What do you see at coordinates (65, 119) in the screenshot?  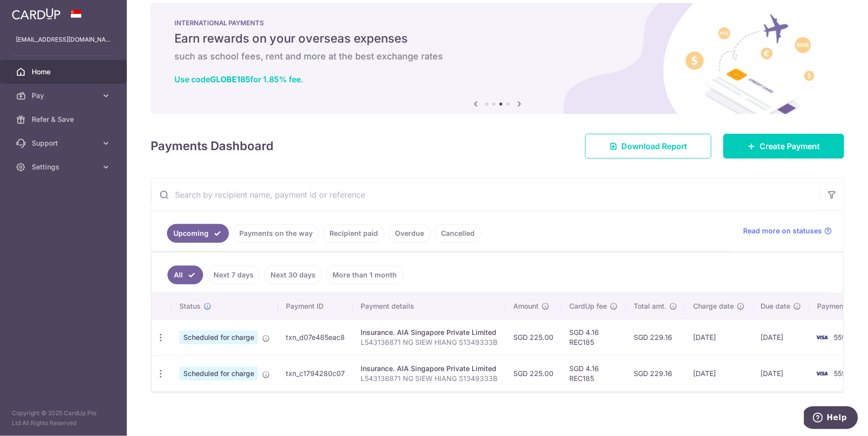 I see `span: Refer & Save` at bounding box center [65, 119].